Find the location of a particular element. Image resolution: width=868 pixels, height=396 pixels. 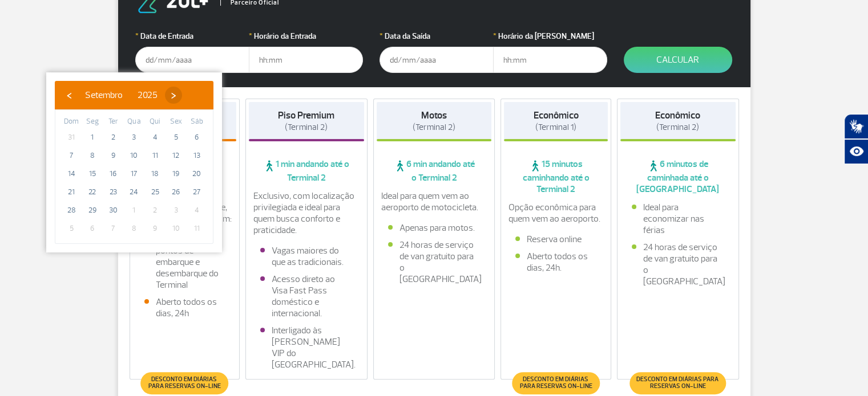

button: Calcular is located at coordinates (678, 60).